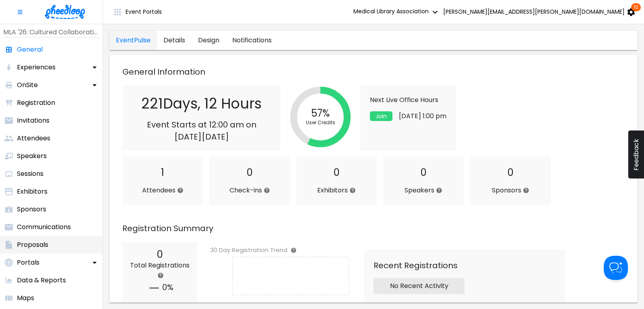  What do you see at coordinates (385, 116) in the screenshot?
I see `a: Join` at bounding box center [385, 116].